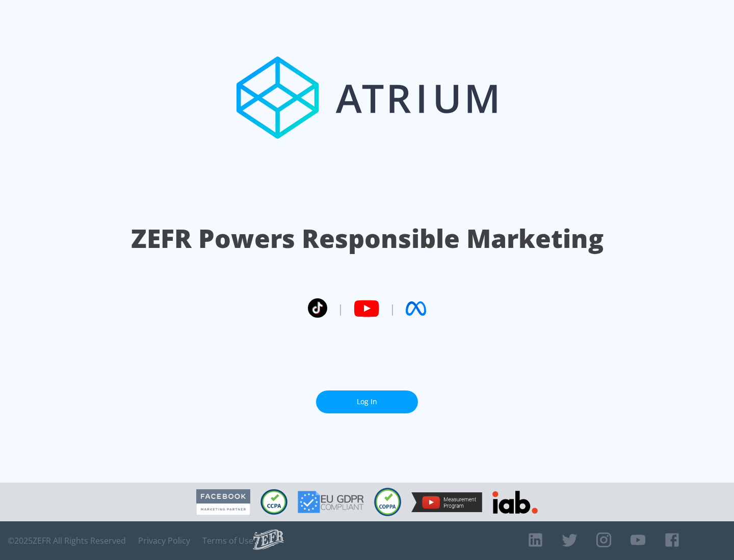 This screenshot has width=734, height=560. What do you see at coordinates (367, 239) in the screenshot?
I see `h1: ZEFR Powers Responsible Marketing` at bounding box center [367, 239].